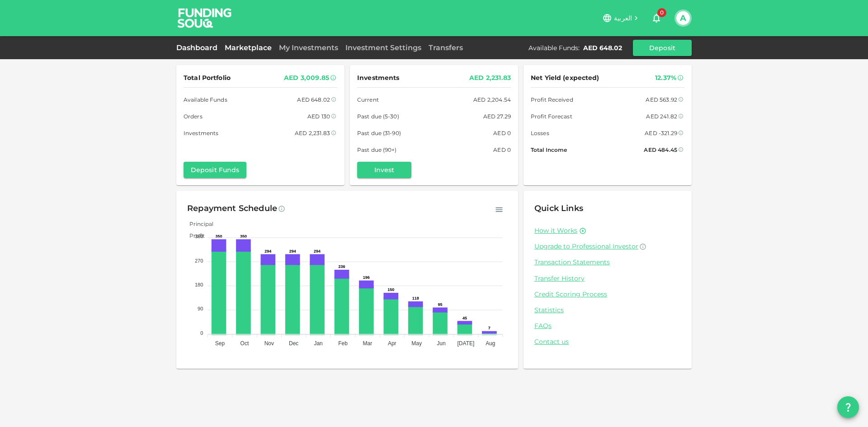  What do you see at coordinates (540, 133) in the screenshot?
I see `span: Losses` at bounding box center [540, 133].